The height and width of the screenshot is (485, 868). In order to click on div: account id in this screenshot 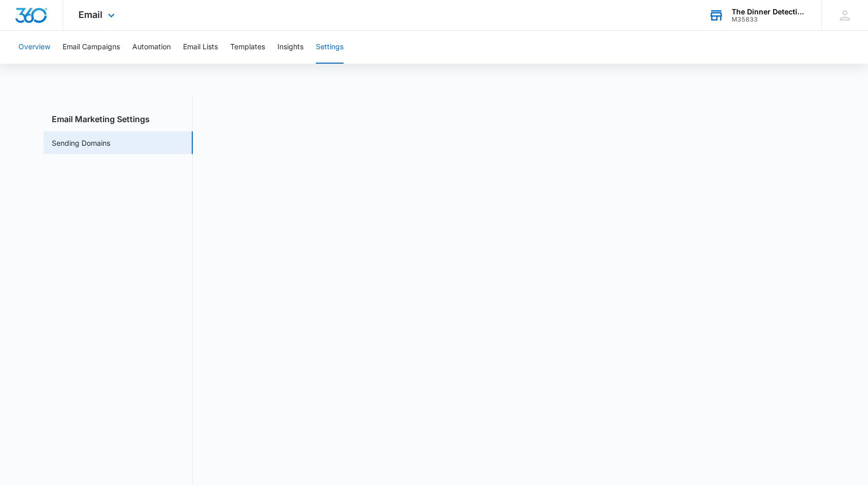, I will do `click(770, 20)`.